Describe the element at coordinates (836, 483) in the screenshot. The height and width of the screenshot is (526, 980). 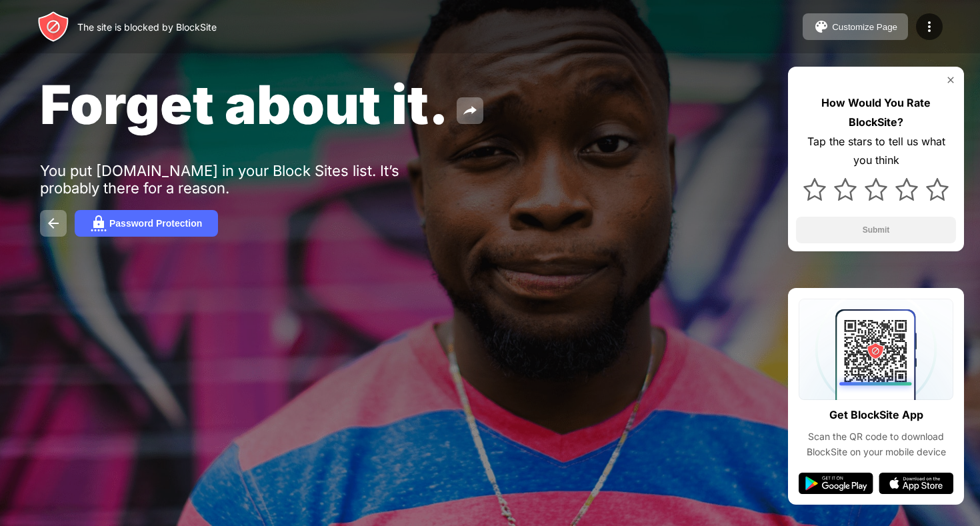
I see `img: google-play.svg` at that location.